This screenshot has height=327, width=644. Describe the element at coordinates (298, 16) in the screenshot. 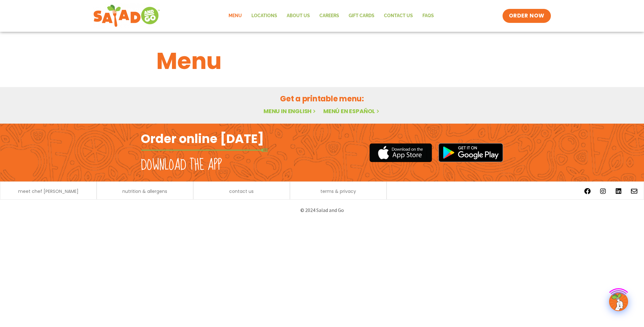

I see `a: About Us` at that location.